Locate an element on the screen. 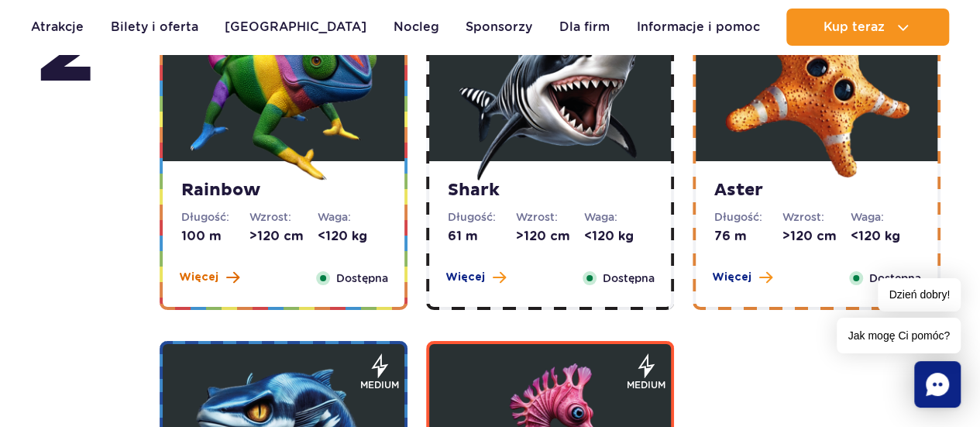  a: Sponsorzy is located at coordinates (499, 27).